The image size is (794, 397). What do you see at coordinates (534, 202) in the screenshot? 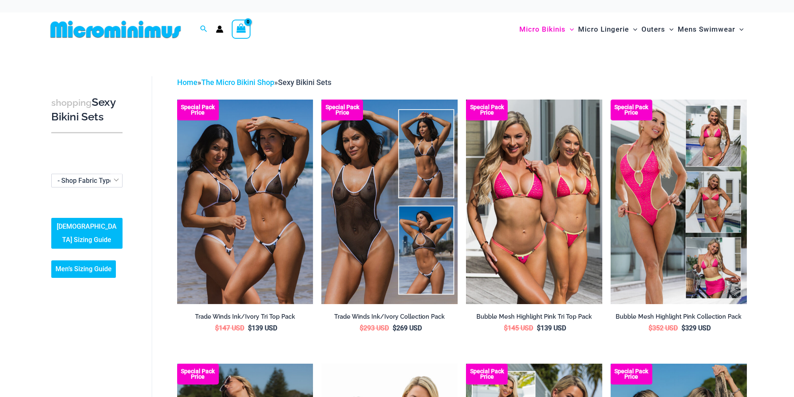
I see `img: Tri Top Pack F` at bounding box center [534, 202].